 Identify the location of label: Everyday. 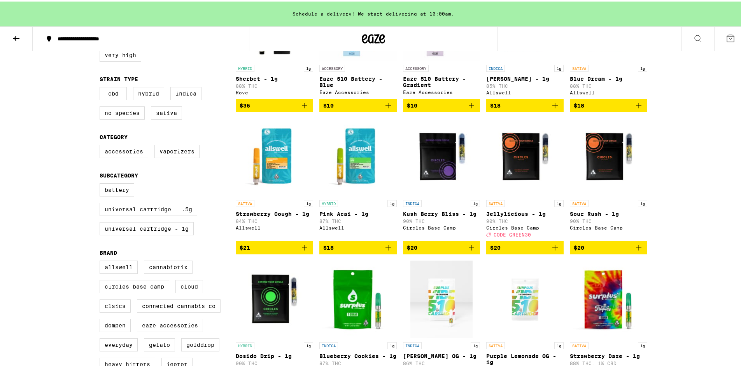
(119, 344).